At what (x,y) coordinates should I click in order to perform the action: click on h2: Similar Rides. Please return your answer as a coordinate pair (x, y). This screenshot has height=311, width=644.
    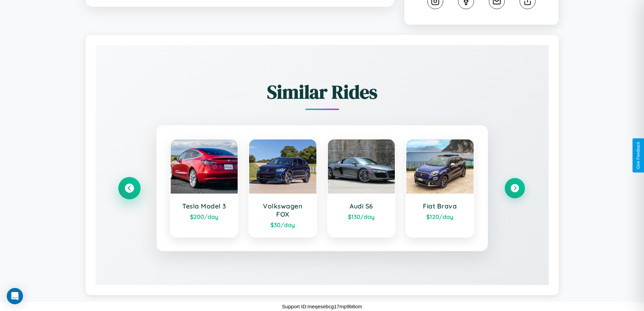
    Looking at the image, I should click on (322, 92).